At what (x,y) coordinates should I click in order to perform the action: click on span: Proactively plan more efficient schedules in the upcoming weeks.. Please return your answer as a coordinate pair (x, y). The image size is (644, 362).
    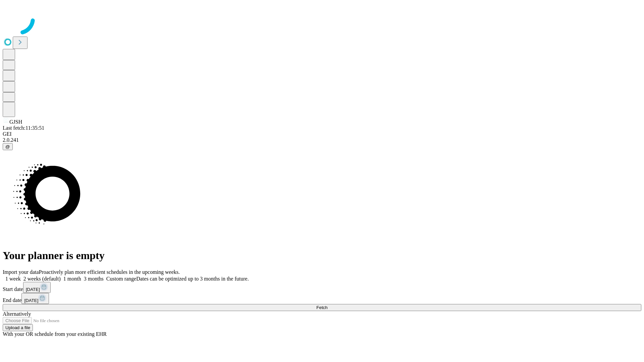
    Looking at the image, I should click on (109, 272).